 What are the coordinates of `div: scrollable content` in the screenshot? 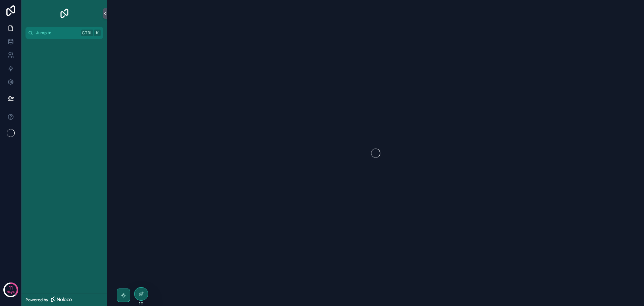 It's located at (65, 45).